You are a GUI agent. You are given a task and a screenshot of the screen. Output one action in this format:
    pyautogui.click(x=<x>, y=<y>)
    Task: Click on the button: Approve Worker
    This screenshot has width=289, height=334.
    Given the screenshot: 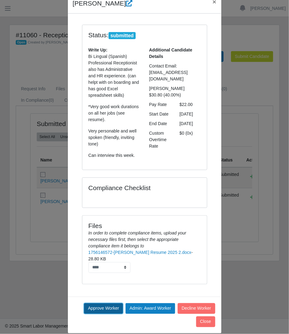 What is the action you would take?
    pyautogui.click(x=103, y=308)
    